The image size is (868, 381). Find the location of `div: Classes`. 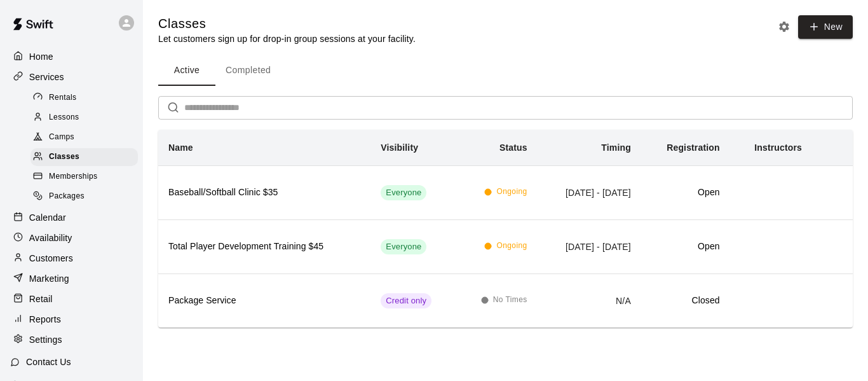

div: Classes is located at coordinates (84, 157).